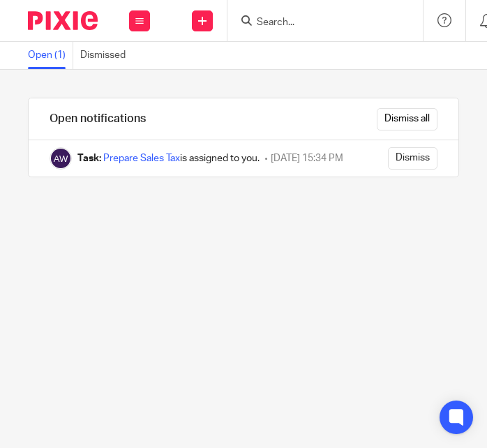 This screenshot has width=487, height=448. I want to click on a: Open (1), so click(50, 55).